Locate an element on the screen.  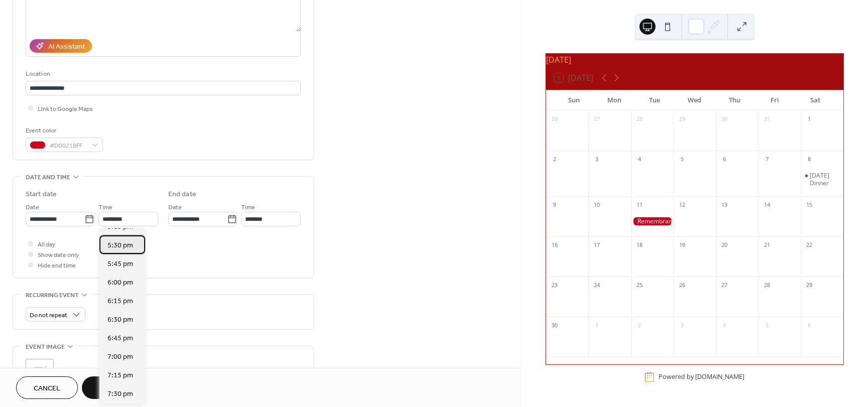
div: Sat is located at coordinates (815, 100).